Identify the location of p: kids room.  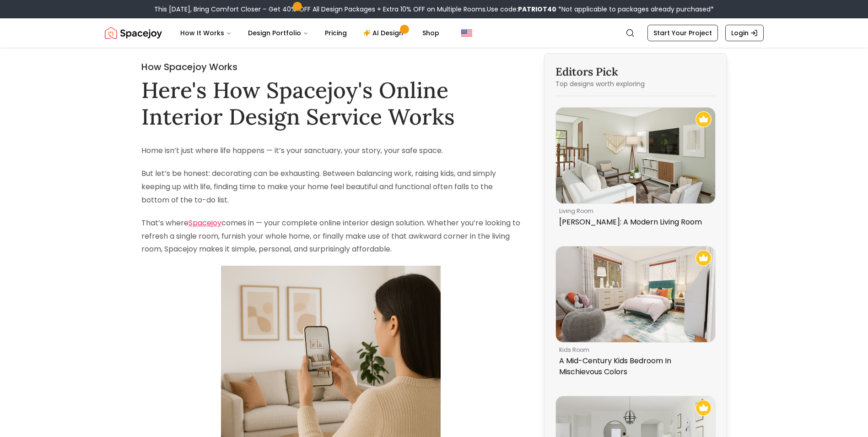
(633, 349).